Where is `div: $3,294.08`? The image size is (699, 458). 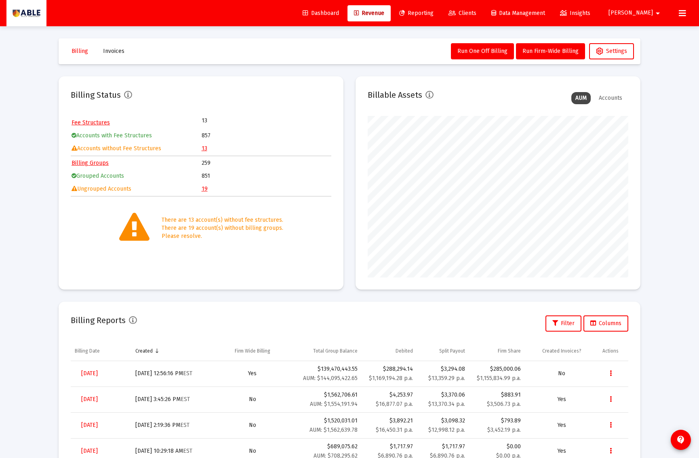 div: $3,294.08 is located at coordinates (443, 374).